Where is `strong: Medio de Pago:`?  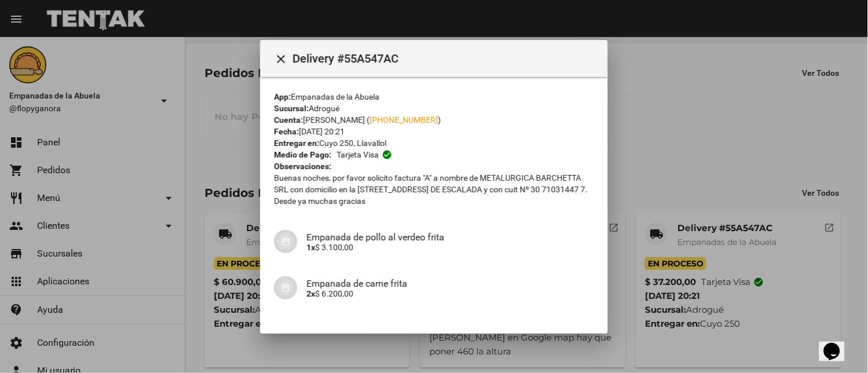 strong: Medio de Pago: is located at coordinates (302, 155).